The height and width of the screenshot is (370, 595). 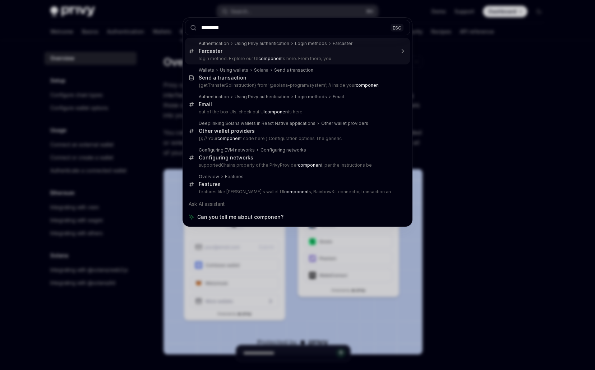 I want to click on p: out of the box UIs, check out UI ts here., so click(x=297, y=112).